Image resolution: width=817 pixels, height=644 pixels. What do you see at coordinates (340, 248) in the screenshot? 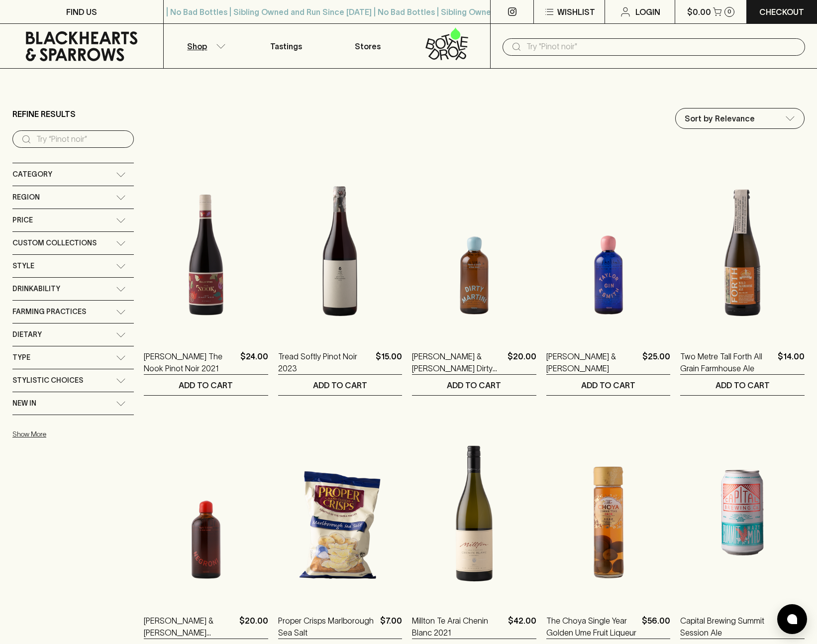
I see `img: Tread Softly Pinot Noir 2023` at bounding box center [340, 248].